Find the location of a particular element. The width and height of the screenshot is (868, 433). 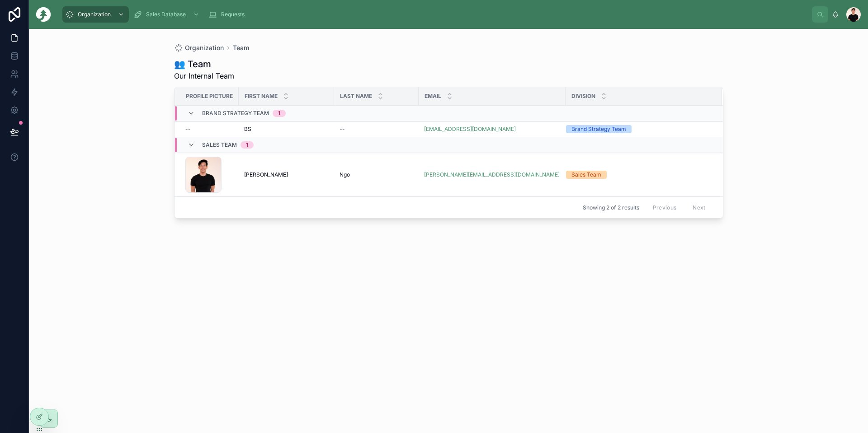

span: Profile picture is located at coordinates (209, 97).